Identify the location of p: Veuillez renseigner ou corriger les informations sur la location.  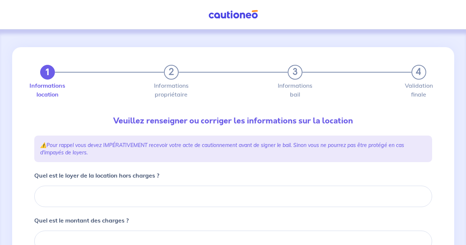
(233, 121).